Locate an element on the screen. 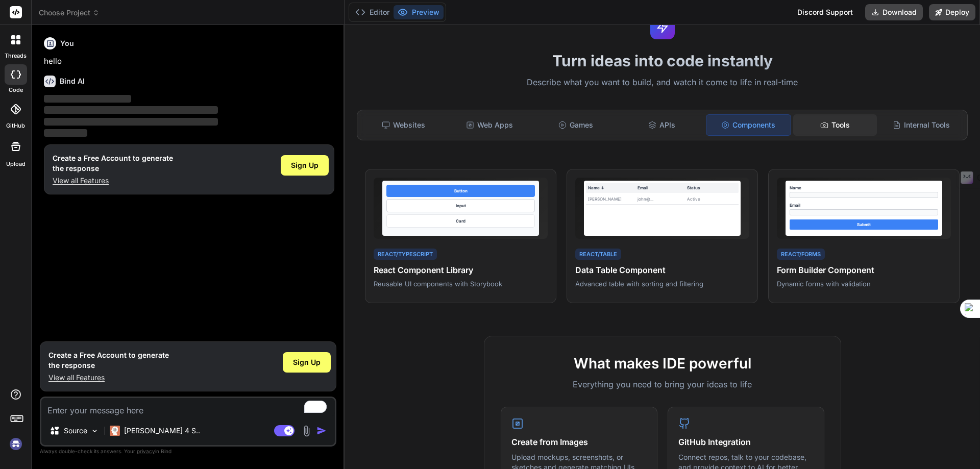  h1: Turn ideas into code instantly is located at coordinates (662, 61).